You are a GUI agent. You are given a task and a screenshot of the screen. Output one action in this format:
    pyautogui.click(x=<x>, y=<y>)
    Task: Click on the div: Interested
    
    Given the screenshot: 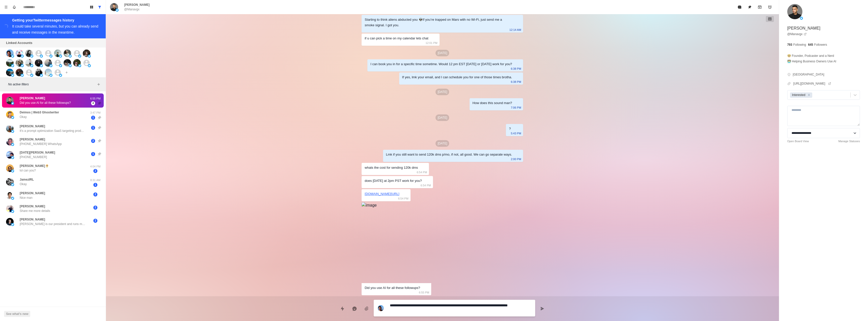 What is the action you would take?
    pyautogui.click(x=799, y=95)
    